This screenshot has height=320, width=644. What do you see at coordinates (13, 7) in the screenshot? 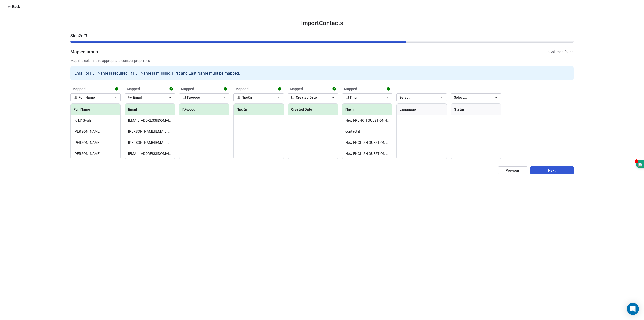
I see `button: Back` at bounding box center [13, 7].